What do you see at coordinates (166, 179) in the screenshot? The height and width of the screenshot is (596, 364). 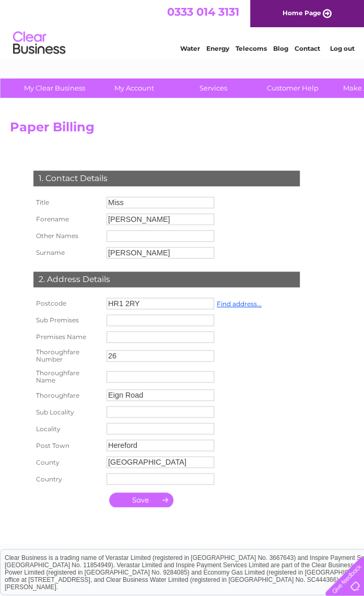 I see `div: 1. Contact Details` at bounding box center [166, 179].